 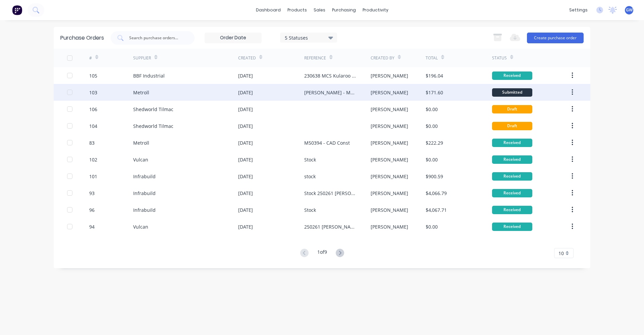 What do you see at coordinates (436, 210) in the screenshot?
I see `div: $4,067.71` at bounding box center [436, 210].